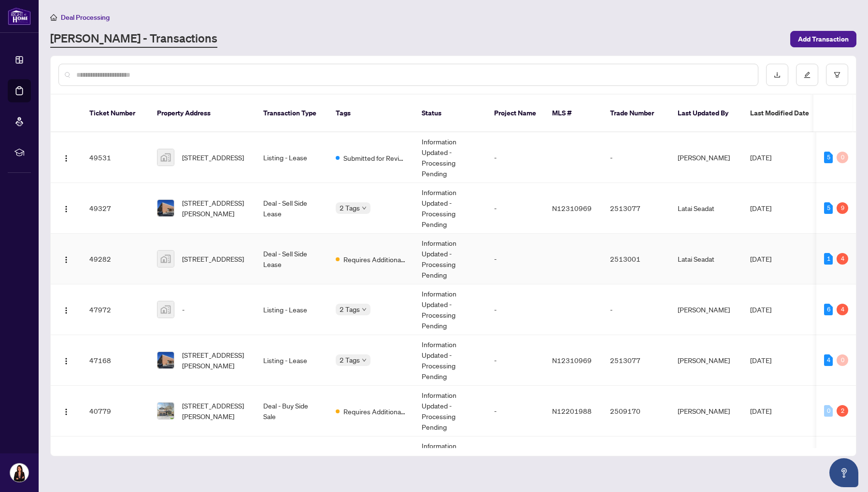 Image resolution: width=868 pixels, height=492 pixels. What do you see at coordinates (374, 411) in the screenshot?
I see `span: Requires Additional Docs` at bounding box center [374, 411].